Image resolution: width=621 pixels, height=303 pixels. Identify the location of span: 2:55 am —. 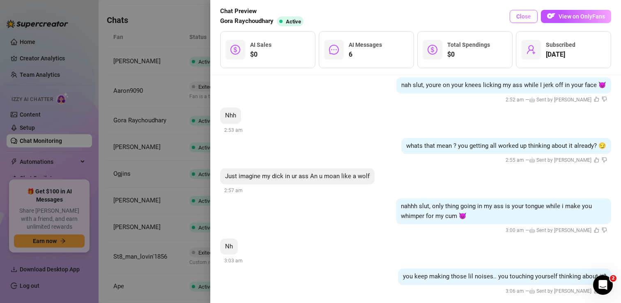
(556, 160).